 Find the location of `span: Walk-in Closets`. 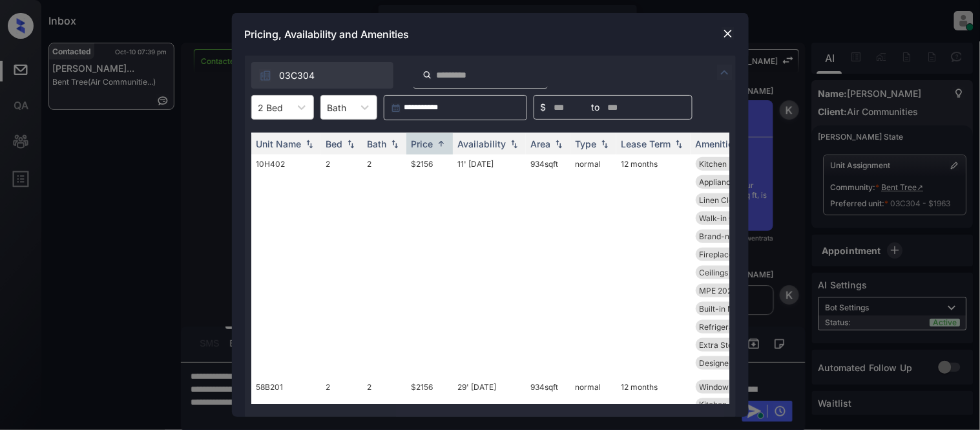

span: Walk-in Closets is located at coordinates (728, 218).